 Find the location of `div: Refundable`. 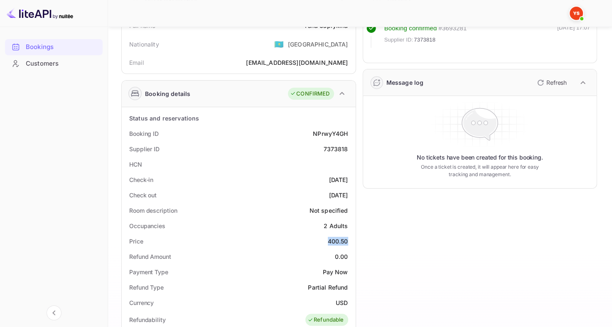

div: Refundable is located at coordinates (326, 320).